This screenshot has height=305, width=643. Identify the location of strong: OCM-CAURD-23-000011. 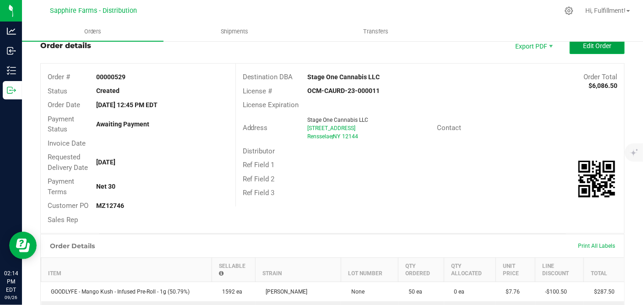
(344, 91).